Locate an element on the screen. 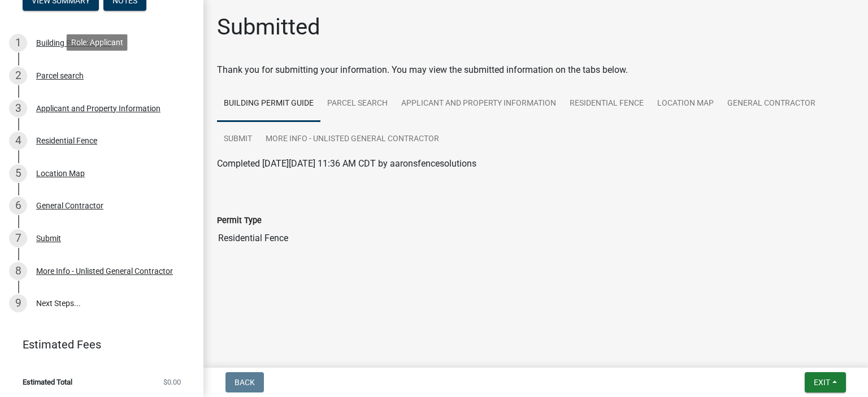 This screenshot has height=397, width=868. div: Submit is located at coordinates (49, 238).